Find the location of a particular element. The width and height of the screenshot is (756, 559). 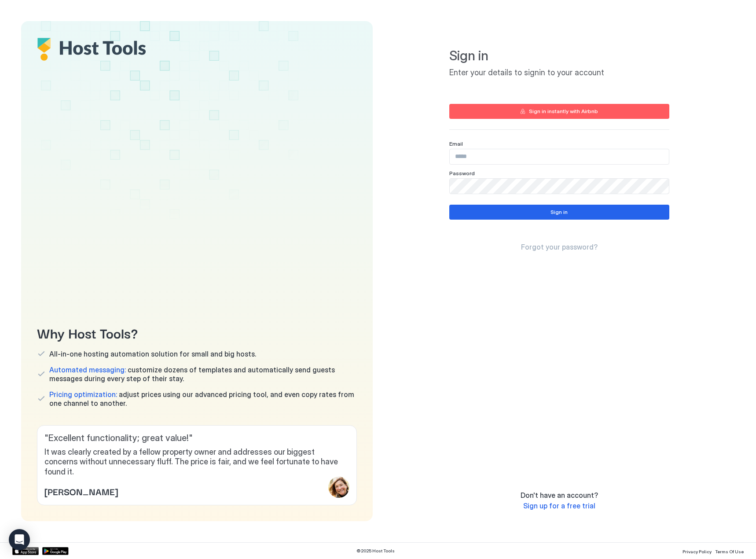

span: All-in-one hosting automation solution for small and big hosts. is located at coordinates (153, 354).